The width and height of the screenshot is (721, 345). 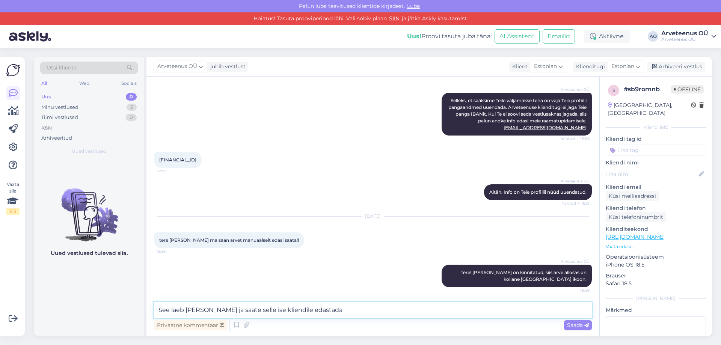 I want to click on div: # sb9romnb, so click(x=647, y=89).